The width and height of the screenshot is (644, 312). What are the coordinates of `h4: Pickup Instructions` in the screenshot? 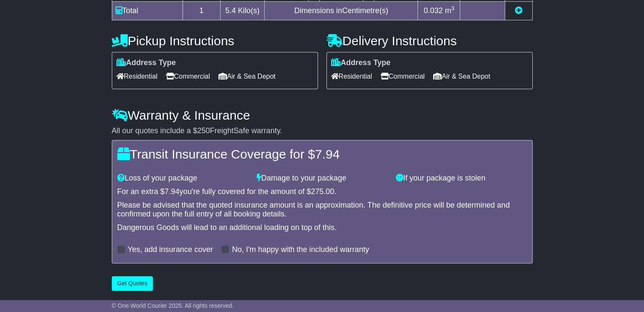 It's located at (215, 41).